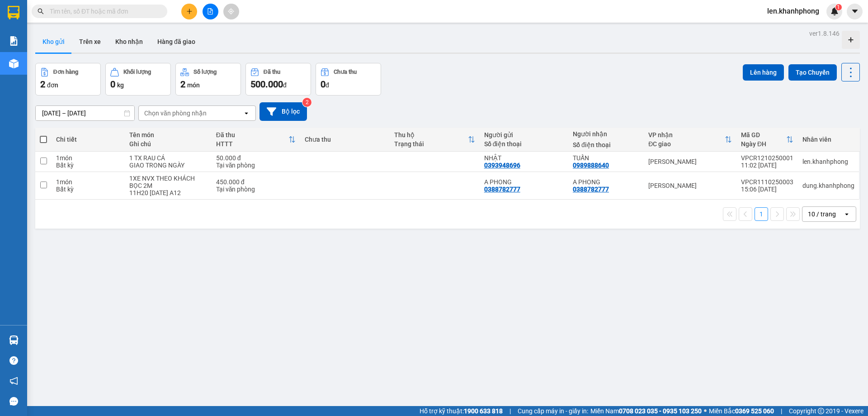  Describe the element at coordinates (755, 411) in the screenshot. I see `strong: 0369 525 060` at that location.